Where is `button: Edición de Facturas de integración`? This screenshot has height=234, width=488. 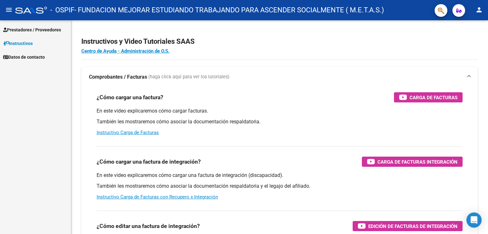 button: Edición de Facturas de integración is located at coordinates (408, 227).